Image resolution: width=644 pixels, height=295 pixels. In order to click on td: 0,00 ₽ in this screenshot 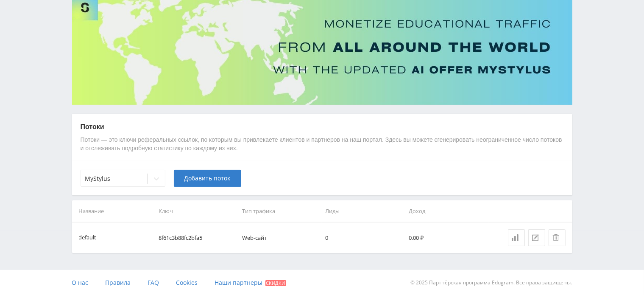, I will do `click(447, 238)`.